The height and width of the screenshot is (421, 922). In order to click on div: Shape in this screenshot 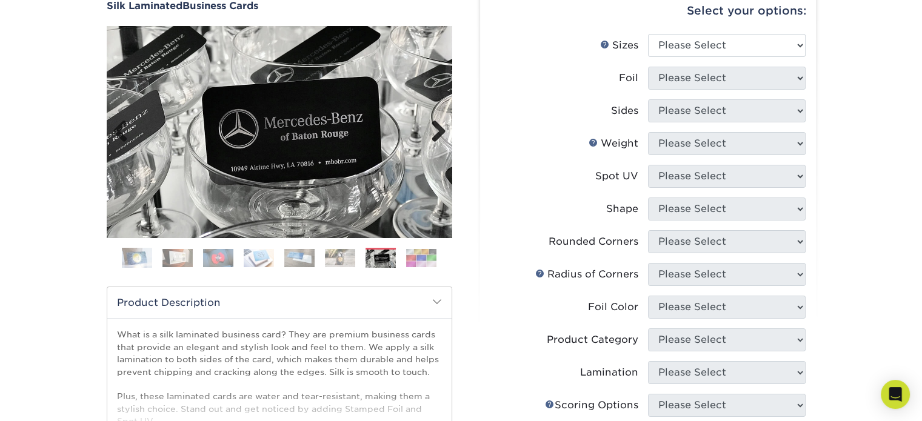, I will do `click(622, 209)`.